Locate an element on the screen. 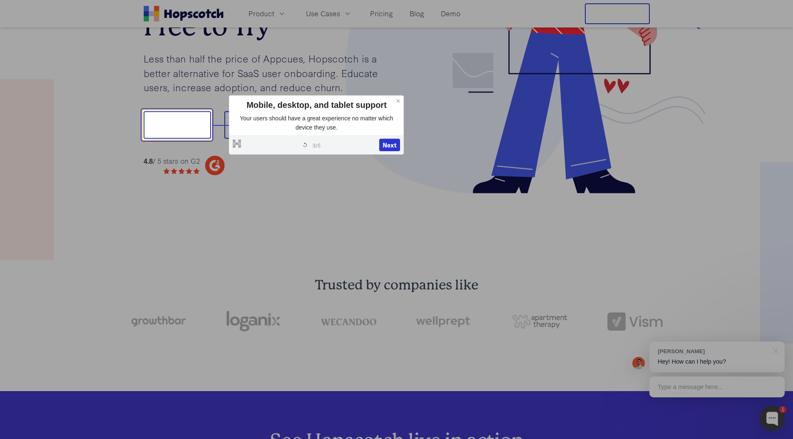  p: Hey! How can I help you? is located at coordinates (717, 361).